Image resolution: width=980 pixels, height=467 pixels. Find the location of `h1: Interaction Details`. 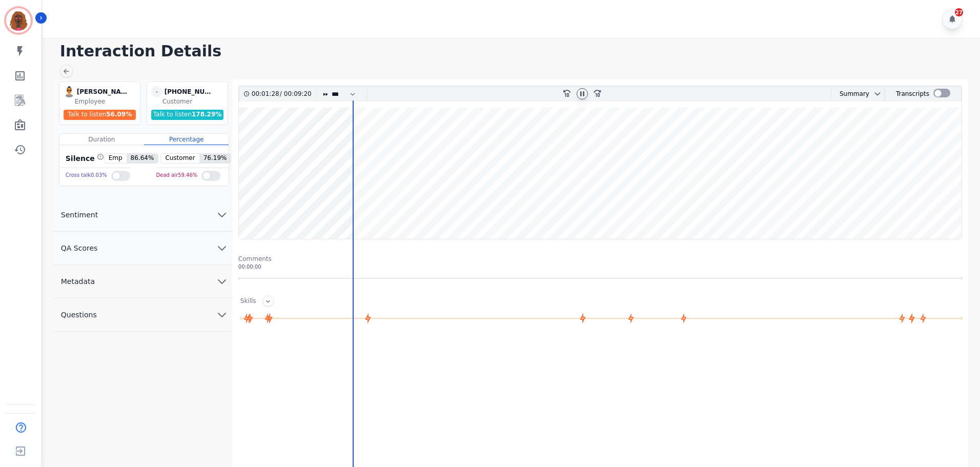

h1: Interaction Details is located at coordinates (514, 52).